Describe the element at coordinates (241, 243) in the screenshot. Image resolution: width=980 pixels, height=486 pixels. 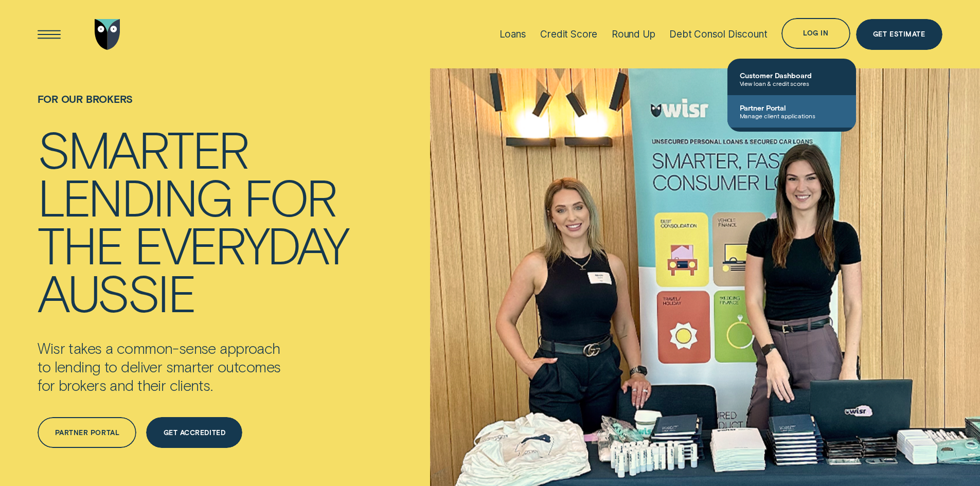
I see `div: everyday` at that location.